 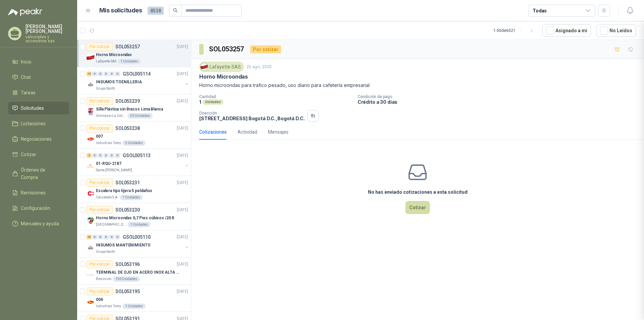 I want to click on span: 8538, so click(x=155, y=11).